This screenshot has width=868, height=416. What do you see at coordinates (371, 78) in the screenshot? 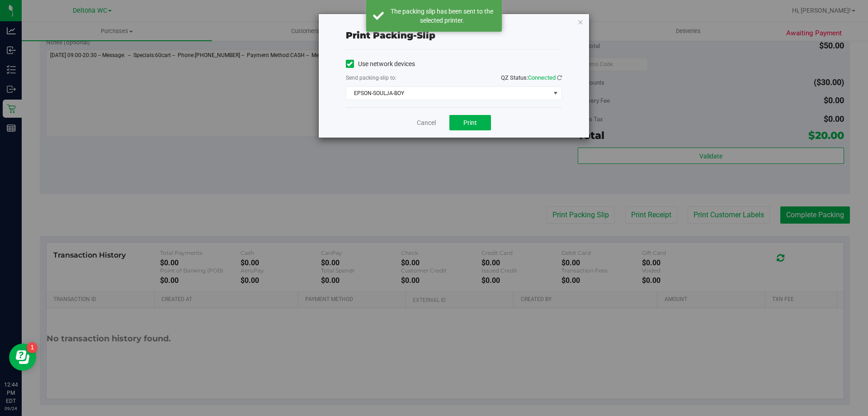
I see `label: Send packing-slip to:` at bounding box center [371, 78].